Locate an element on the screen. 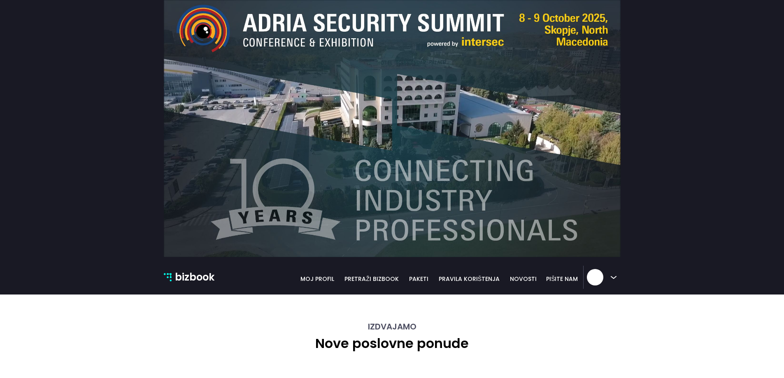 The image size is (784, 378). h1: Nove poslovne ponude is located at coordinates (392, 343).